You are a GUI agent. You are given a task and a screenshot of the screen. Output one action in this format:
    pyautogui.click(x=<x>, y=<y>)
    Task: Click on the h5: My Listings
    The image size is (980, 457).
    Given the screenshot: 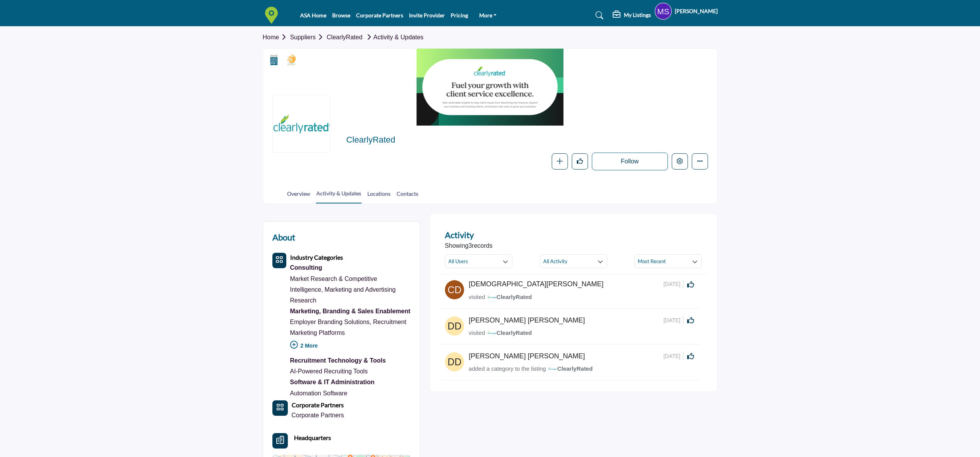 What is the action you would take?
    pyautogui.click(x=637, y=15)
    